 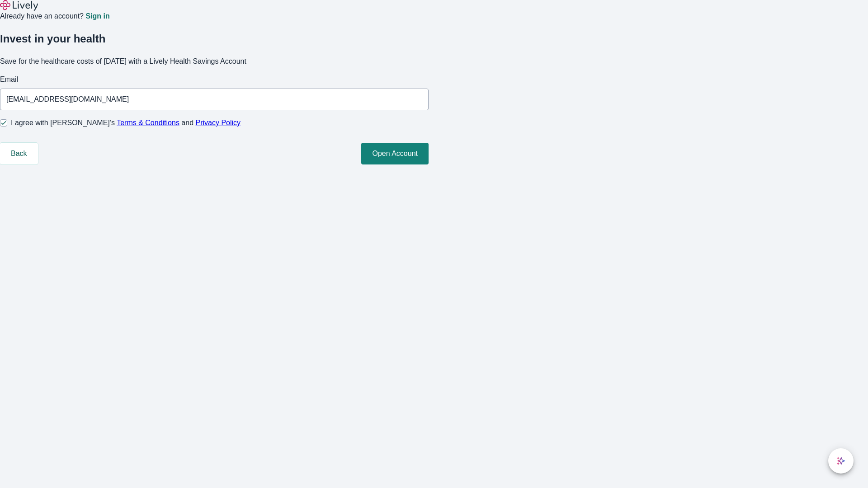 I want to click on a: Privacy Policy, so click(x=219, y=122).